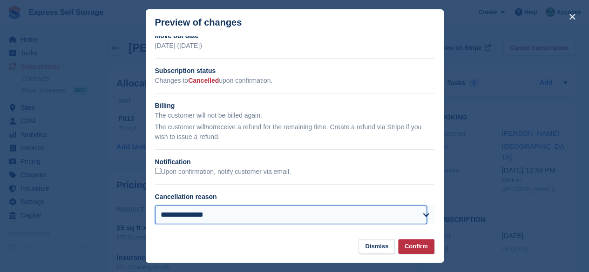 The height and width of the screenshot is (272, 589). Describe the element at coordinates (377, 247) in the screenshot. I see `button: Dismiss` at that location.